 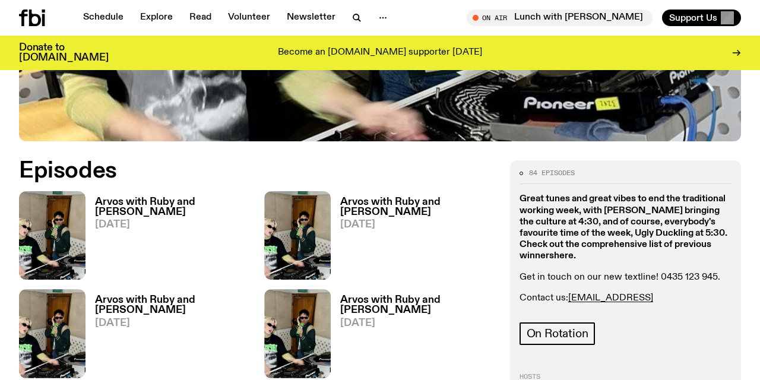 I want to click on button: Support Us, so click(x=701, y=18).